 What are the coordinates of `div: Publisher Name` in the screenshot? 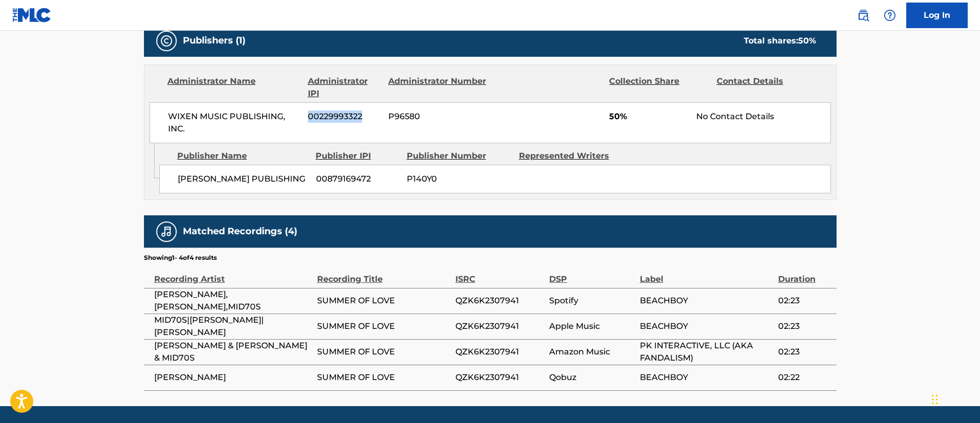 It's located at (243, 156).